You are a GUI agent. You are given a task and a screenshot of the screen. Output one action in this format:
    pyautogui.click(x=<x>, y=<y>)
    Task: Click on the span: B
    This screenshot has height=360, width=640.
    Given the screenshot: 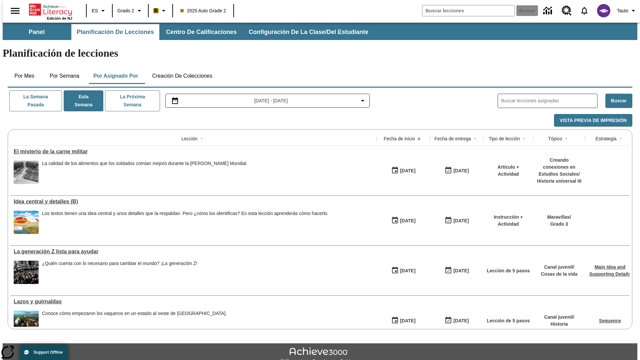 What is the action you would take?
    pyautogui.click(x=156, y=10)
    